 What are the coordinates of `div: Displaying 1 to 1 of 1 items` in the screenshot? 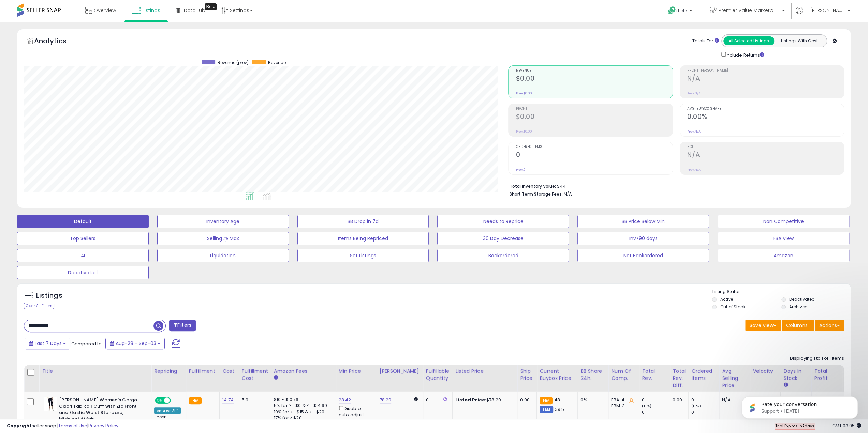 It's located at (817, 359).